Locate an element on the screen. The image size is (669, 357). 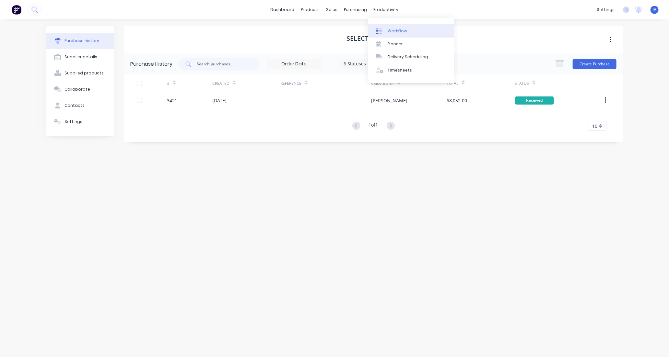
span: IA is located at coordinates (655, 10).